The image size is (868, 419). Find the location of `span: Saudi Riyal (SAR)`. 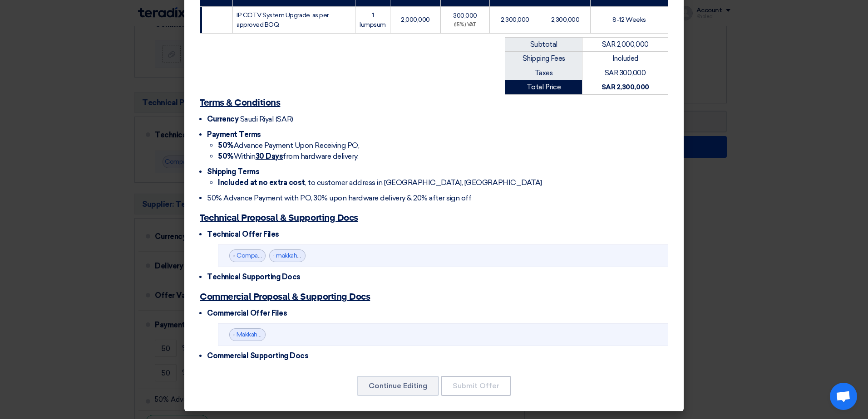

span: Saudi Riyal (SAR) is located at coordinates (266, 119).